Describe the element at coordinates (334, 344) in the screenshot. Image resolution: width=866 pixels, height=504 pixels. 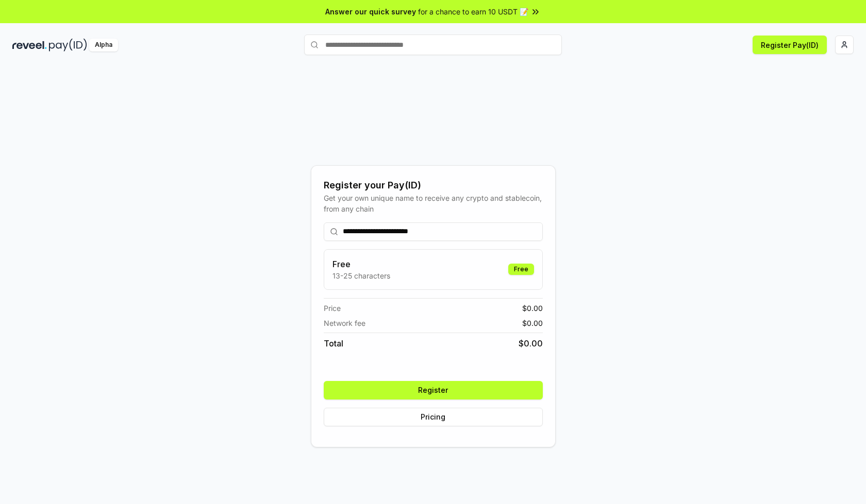
I see `span: Total` at that location.